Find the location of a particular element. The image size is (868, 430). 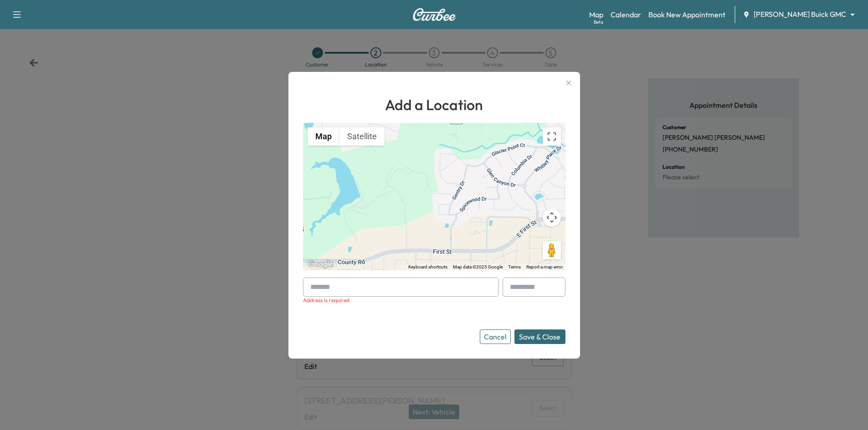

button: Keyboard shortcuts is located at coordinates (428, 267).